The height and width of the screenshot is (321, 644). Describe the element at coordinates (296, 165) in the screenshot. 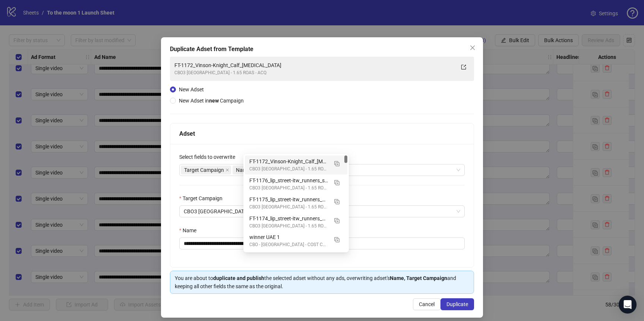

I see `div: FT-1172_Vinson-Knight_Calf_shin-splints` at that location.